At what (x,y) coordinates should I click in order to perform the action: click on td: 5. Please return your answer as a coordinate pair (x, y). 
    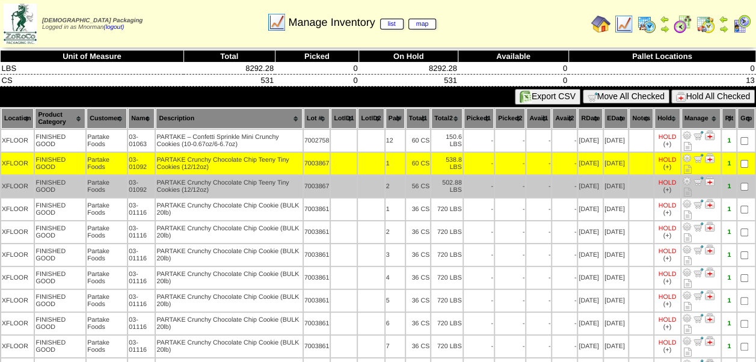
    Looking at the image, I should click on (395, 301).